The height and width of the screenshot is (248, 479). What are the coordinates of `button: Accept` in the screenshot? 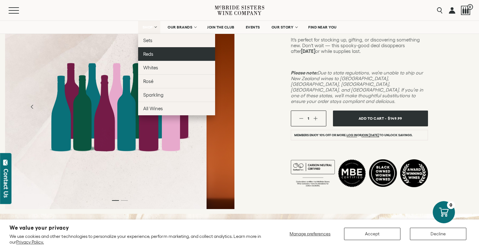 It's located at (372, 234).